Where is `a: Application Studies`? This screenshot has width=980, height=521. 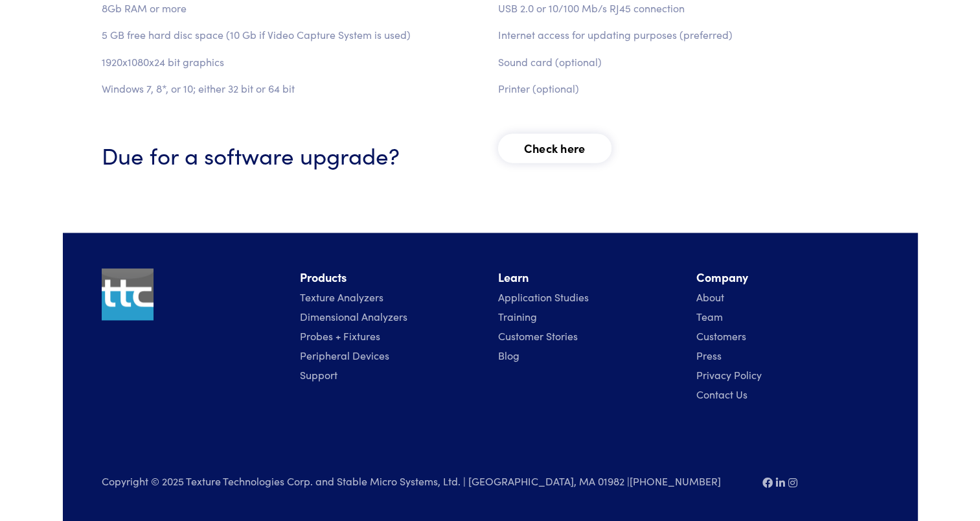 a: Application Studies is located at coordinates (544, 297).